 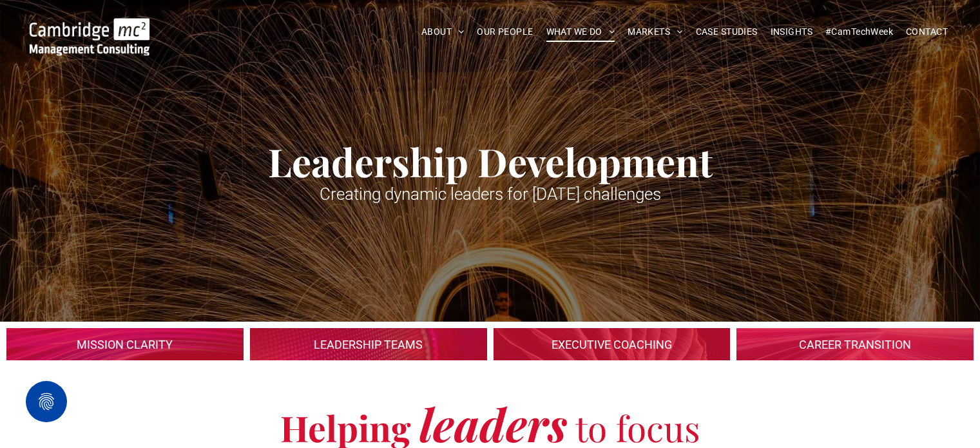 What do you see at coordinates (89, 37) in the screenshot?
I see `img: Cambridge MC Logo` at bounding box center [89, 37].